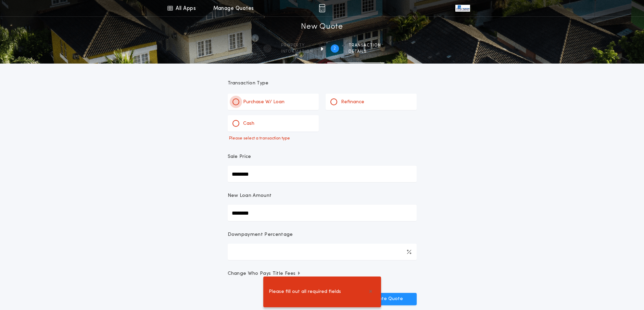 The image size is (644, 310). Describe the element at coordinates (353, 102) in the screenshot. I see `p: Refinance` at that location.